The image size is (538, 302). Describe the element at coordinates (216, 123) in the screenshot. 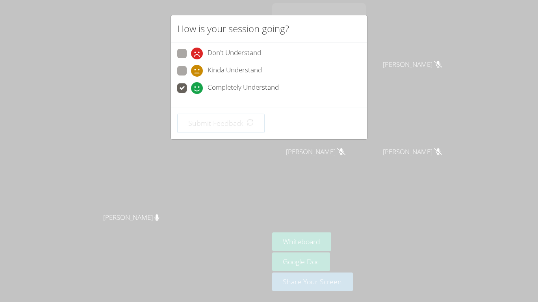

I see `span: Submit Feedback` at that location.